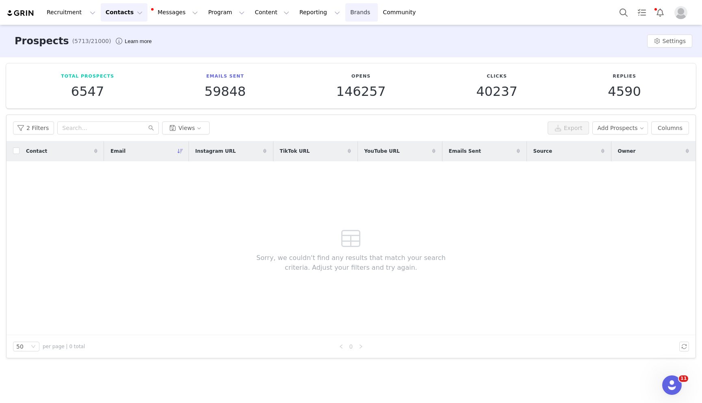 This screenshot has width=702, height=403. Describe the element at coordinates (33, 128) in the screenshot. I see `button: 2 Filters` at that location.